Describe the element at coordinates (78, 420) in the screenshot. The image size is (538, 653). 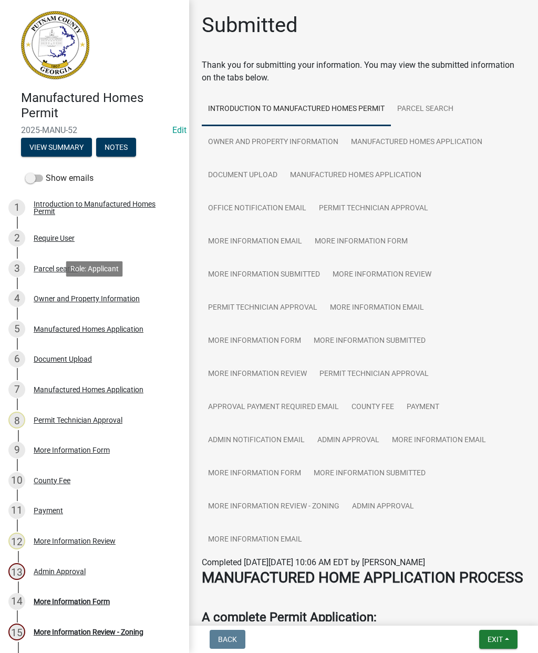
I see `div: Permit Technician Approval` at that location.